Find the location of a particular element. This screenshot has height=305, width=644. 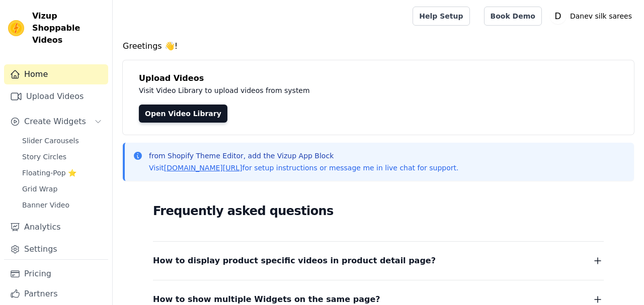

text: D is located at coordinates (558, 16).